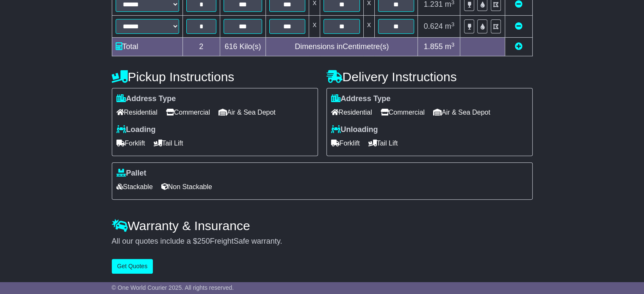 The height and width of the screenshot is (294, 644). What do you see at coordinates (433, 47) in the screenshot?
I see `span: 1.855` at bounding box center [433, 47].